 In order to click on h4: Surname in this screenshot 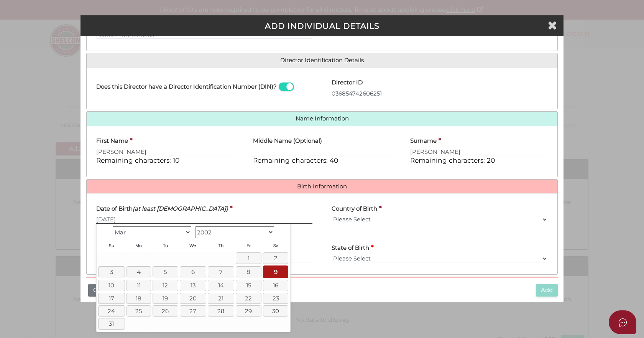, I will do `click(423, 141)`.